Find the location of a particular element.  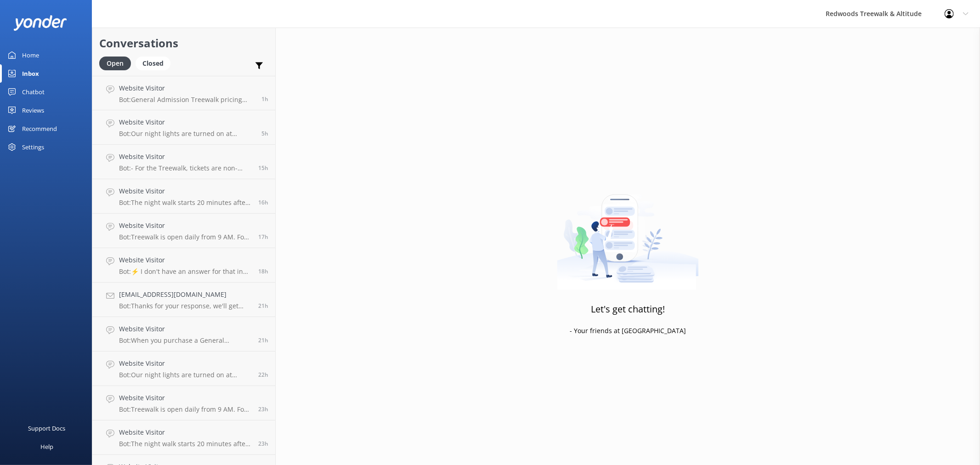

a: Open is located at coordinates (117, 63).